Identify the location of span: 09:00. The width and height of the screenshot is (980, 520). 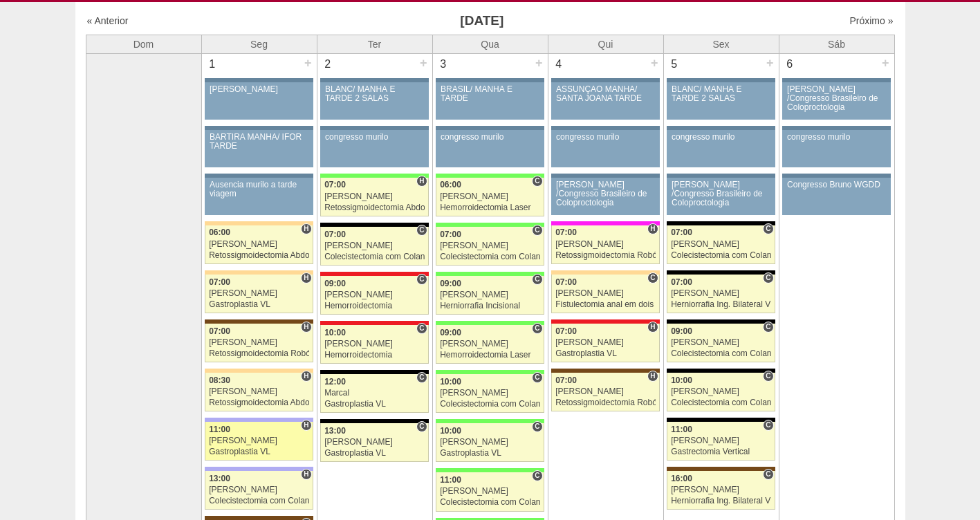
(450, 283).